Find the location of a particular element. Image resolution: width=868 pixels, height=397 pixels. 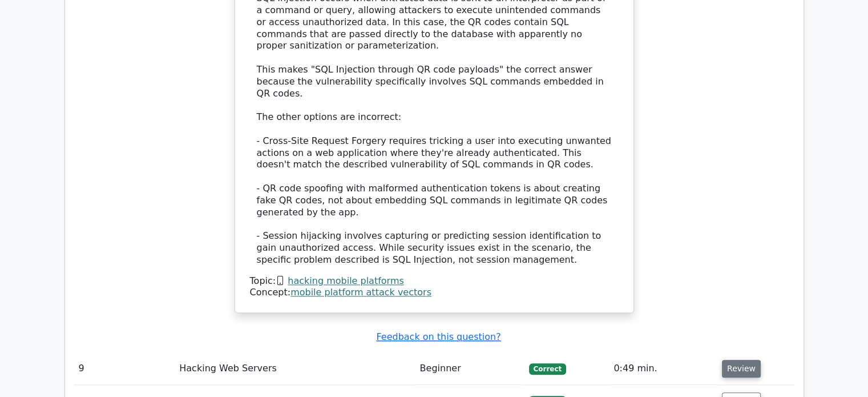

a: Feedback on this question? is located at coordinates (438, 337).